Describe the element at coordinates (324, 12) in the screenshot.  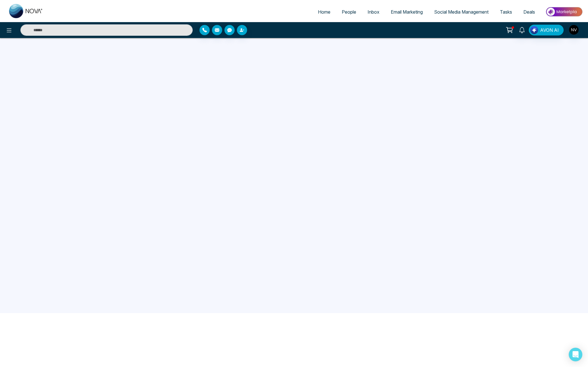
I see `a: Home` at that location.